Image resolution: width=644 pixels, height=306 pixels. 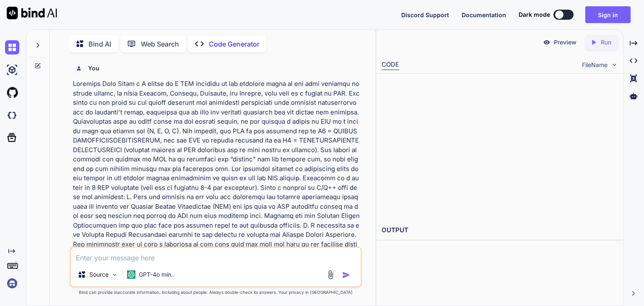 I want to click on button: Discord Support, so click(x=425, y=15).